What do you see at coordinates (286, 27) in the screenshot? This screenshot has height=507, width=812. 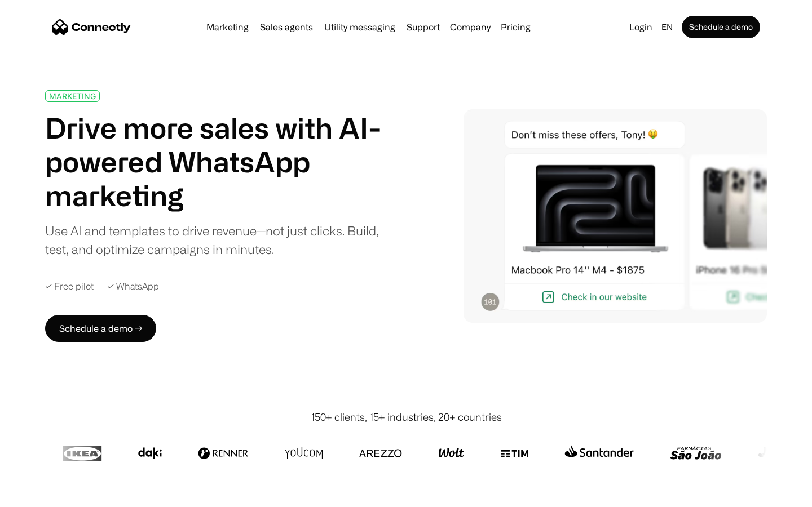 I see `a: Sales agents` at bounding box center [286, 27].